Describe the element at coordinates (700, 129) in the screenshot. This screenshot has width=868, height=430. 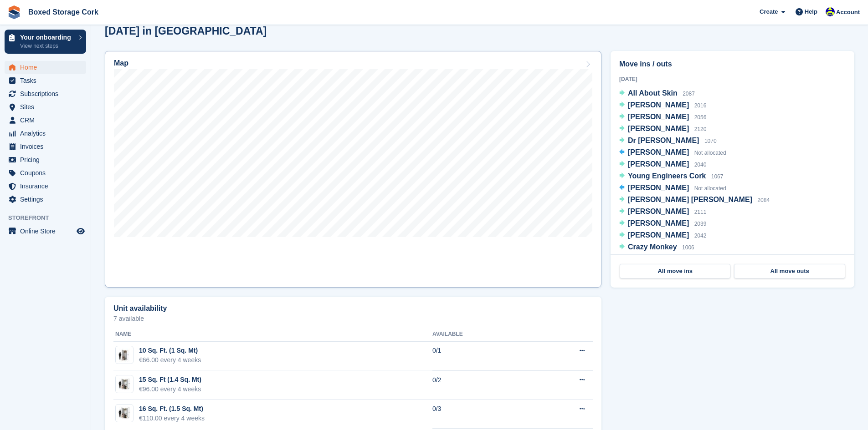
I see `span: 2120` at that location.